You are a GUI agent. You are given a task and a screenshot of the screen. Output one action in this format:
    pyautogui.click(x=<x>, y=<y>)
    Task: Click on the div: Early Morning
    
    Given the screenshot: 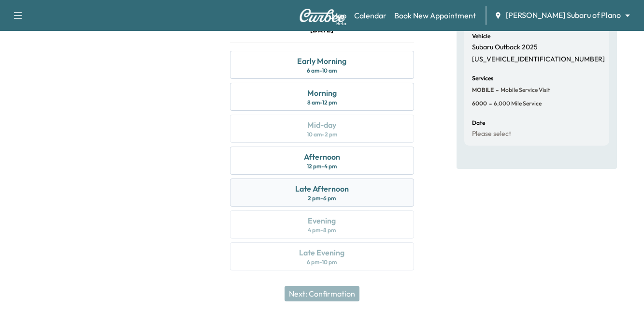 What is the action you would take?
    pyautogui.click(x=322, y=61)
    